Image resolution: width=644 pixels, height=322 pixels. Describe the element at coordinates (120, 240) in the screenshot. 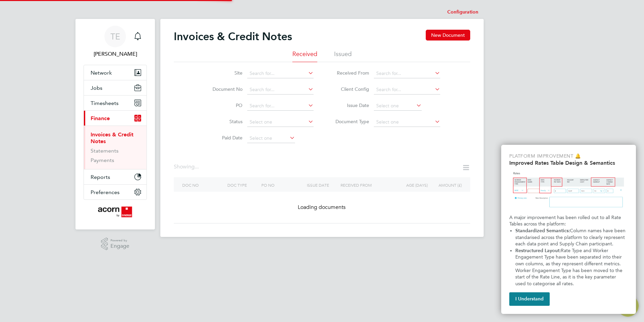

I see `span: Powered by` at that location.